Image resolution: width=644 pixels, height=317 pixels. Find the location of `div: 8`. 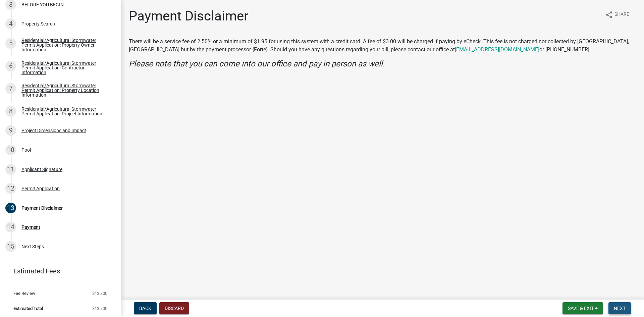

div: 8 is located at coordinates (11, 111).